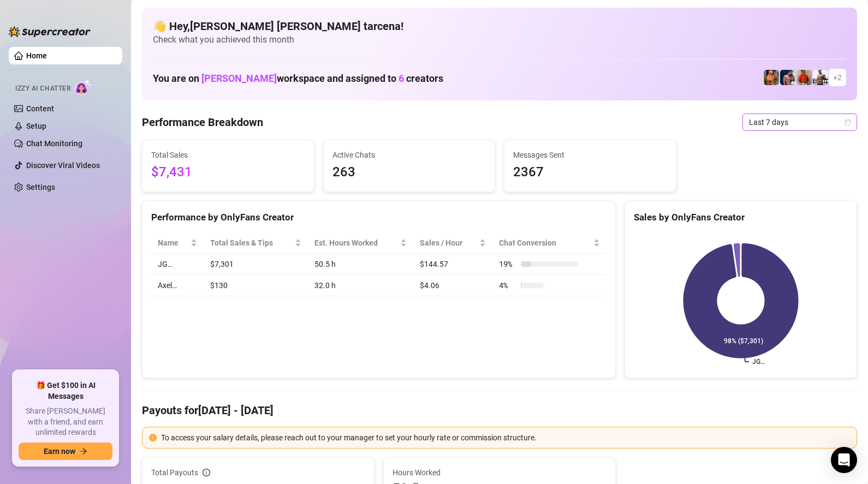 The image size is (868, 484). What do you see at coordinates (83, 87) in the screenshot?
I see `img: AI Chatter` at bounding box center [83, 87].